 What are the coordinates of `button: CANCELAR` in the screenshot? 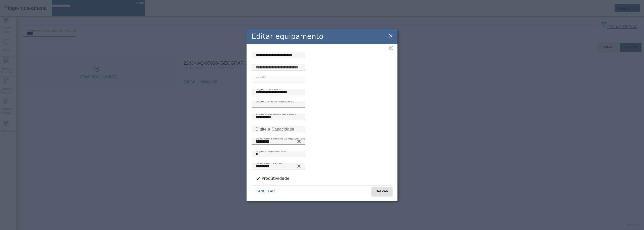 It's located at (265, 191).